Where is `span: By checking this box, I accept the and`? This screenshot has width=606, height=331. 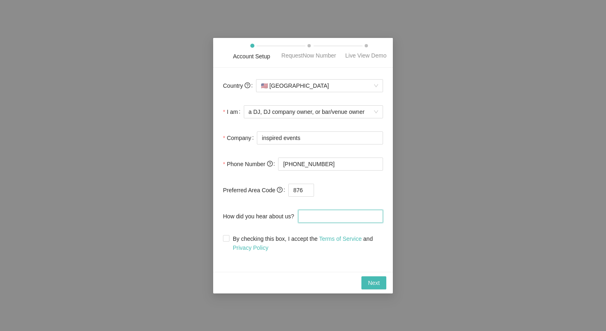 span: By checking this box, I accept the and is located at coordinates (306, 243).